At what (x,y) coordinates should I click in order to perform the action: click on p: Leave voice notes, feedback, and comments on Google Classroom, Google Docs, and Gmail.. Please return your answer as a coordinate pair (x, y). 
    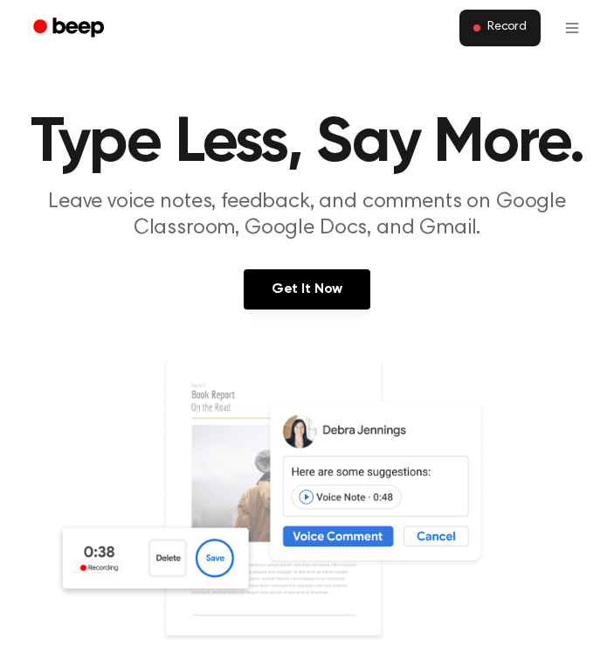
    Looking at the image, I should click on (307, 215).